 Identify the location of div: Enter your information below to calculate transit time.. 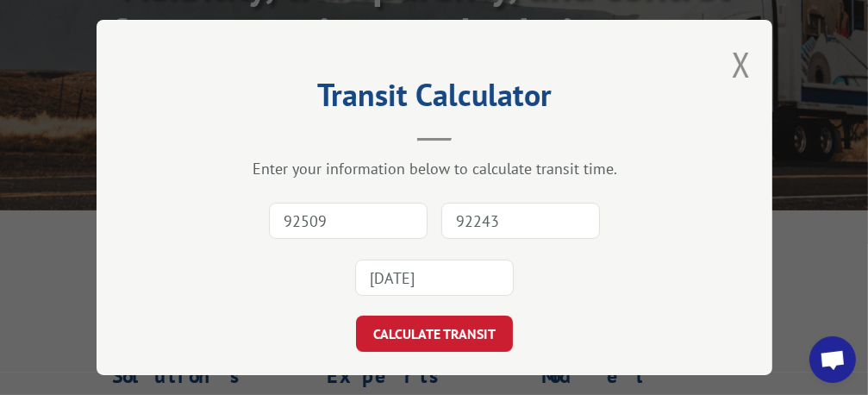
(434, 168).